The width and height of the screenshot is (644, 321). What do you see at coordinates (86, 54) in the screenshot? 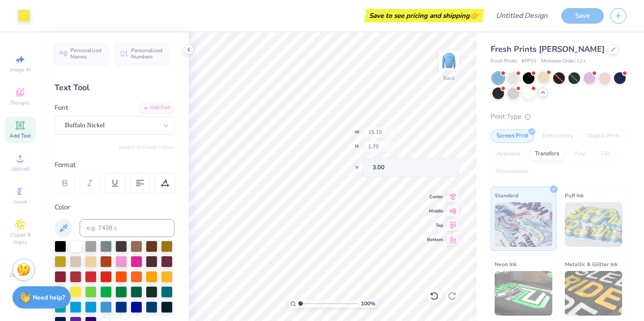
I see `span: Personalized Names` at bounding box center [86, 54].